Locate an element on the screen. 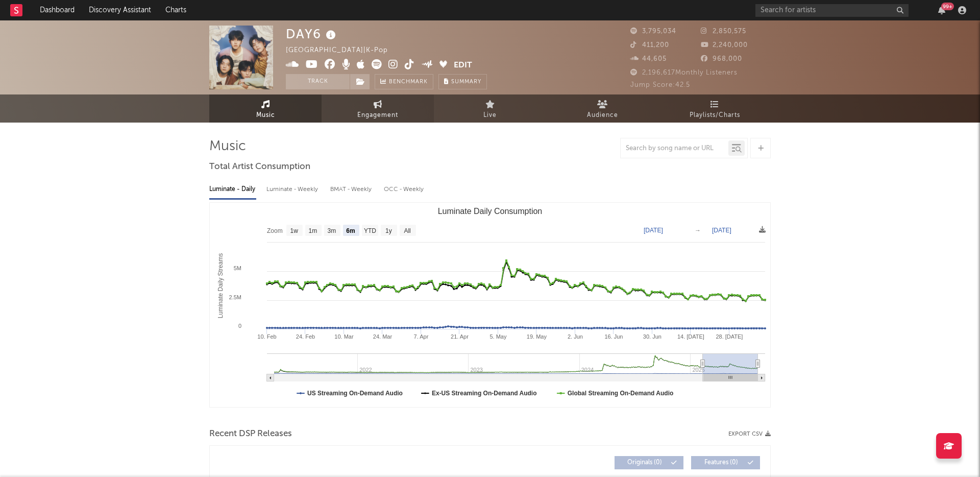 This screenshot has height=477, width=980. button: Track is located at coordinates (317, 81).